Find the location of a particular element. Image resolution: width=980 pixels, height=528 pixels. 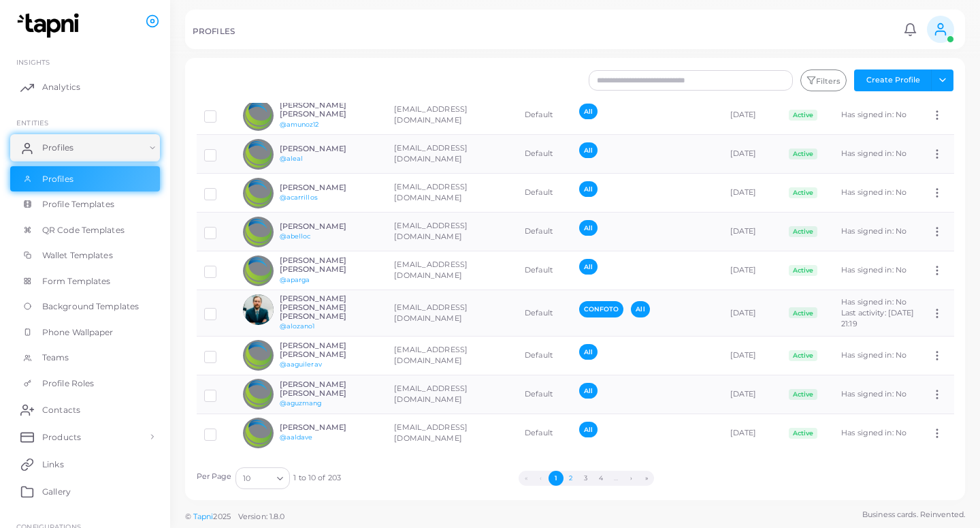

span: Contacts is located at coordinates (62, 410).